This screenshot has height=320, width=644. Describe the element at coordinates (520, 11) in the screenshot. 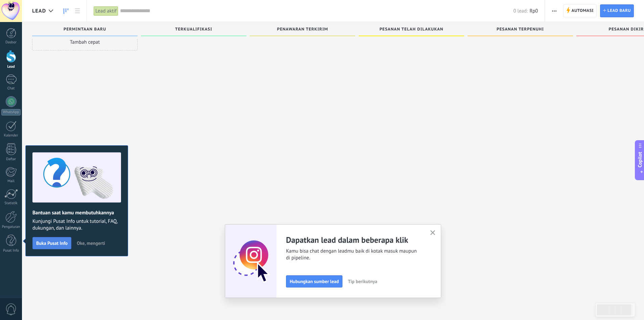

I see `span: 0 lead:` at that location.